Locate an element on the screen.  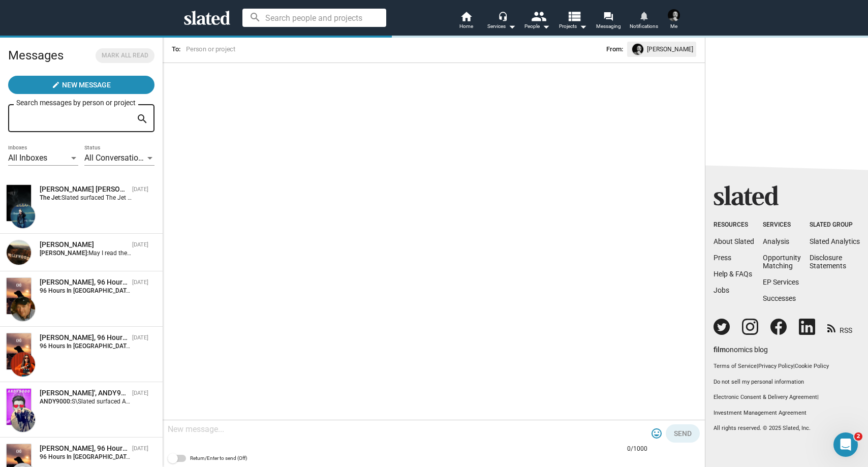
a: Cookie Policy is located at coordinates (812, 366).